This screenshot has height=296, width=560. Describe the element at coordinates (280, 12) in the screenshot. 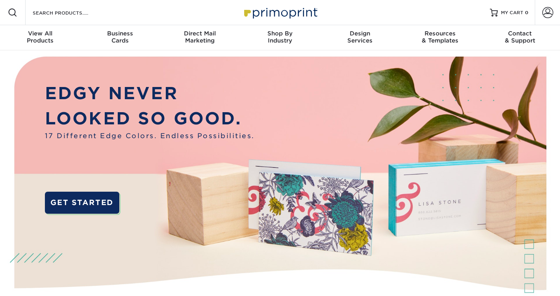

I see `img: Primoprint` at that location.